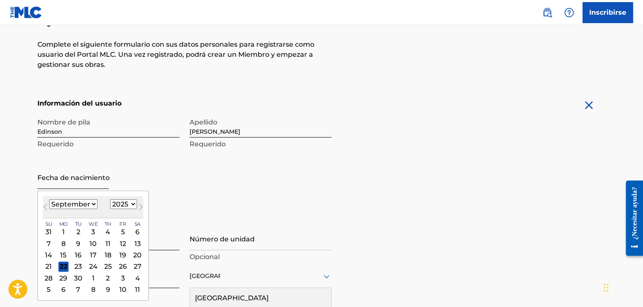  Describe the element at coordinates (49, 255) in the screenshot. I see `div: Choose Sunday, September 14th, 2025` at that location.